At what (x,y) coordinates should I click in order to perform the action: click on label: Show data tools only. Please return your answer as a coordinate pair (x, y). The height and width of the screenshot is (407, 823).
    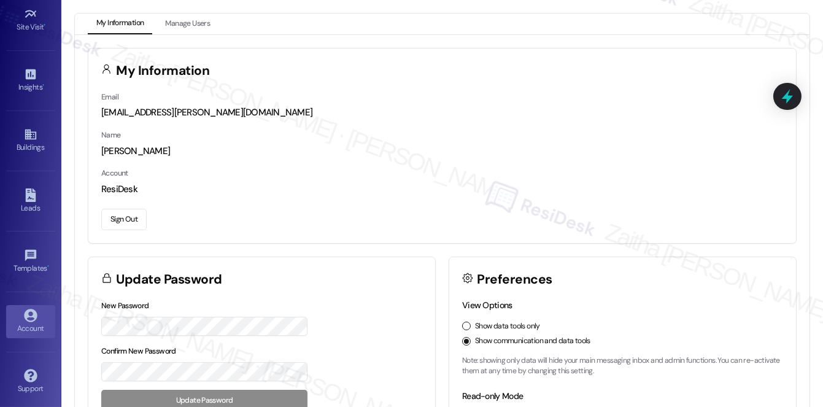
    Looking at the image, I should click on (508, 327).